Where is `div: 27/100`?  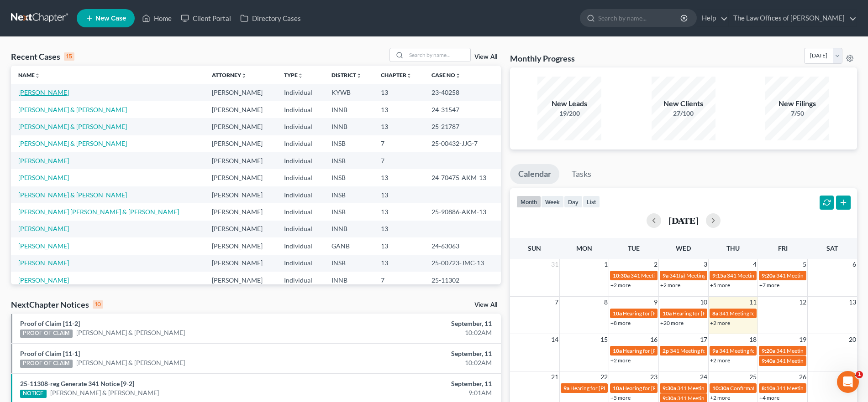
div: 27/100 is located at coordinates (684, 114).